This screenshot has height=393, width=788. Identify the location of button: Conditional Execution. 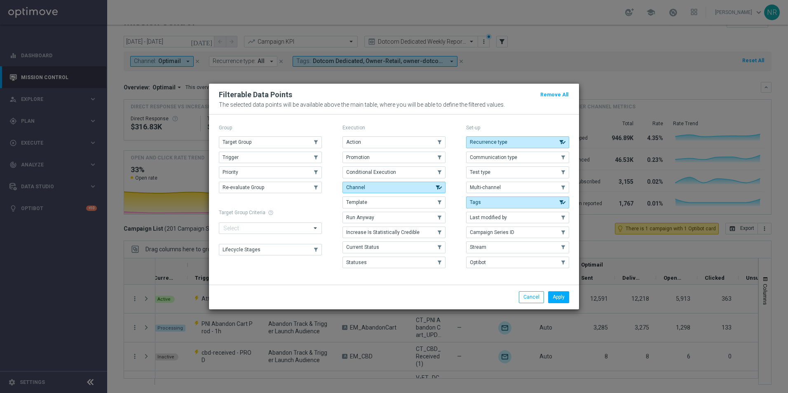
(394, 172).